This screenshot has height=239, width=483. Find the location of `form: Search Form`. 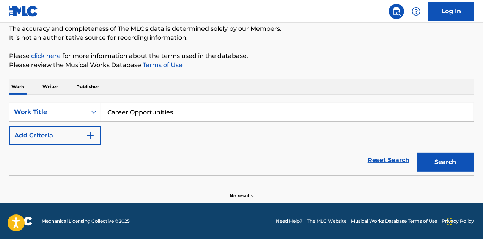

form: Search Form is located at coordinates (241, 139).